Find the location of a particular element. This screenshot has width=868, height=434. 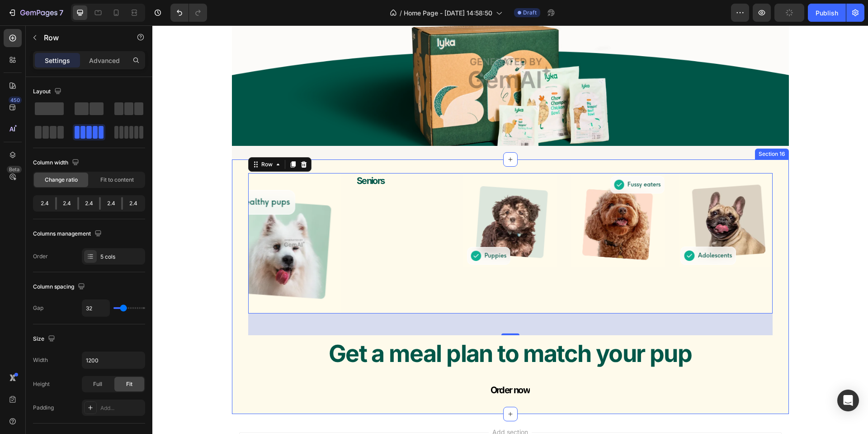

div: 450 is located at coordinates (15, 100).